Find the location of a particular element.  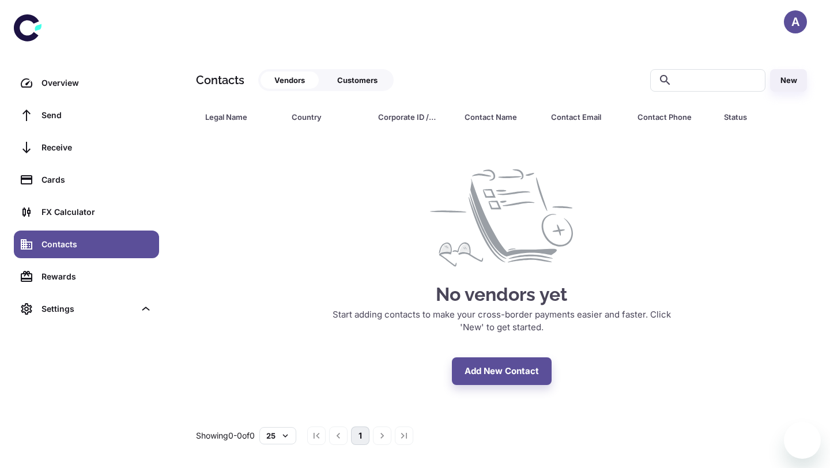

div: Contacts is located at coordinates (97, 244).